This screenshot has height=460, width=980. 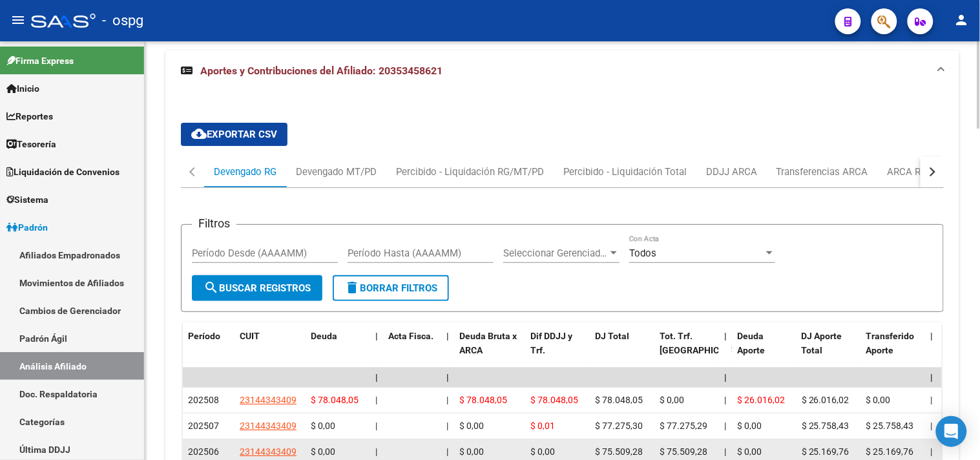 I want to click on datatable-header-cell: DJ Total, so click(x=622, y=351).